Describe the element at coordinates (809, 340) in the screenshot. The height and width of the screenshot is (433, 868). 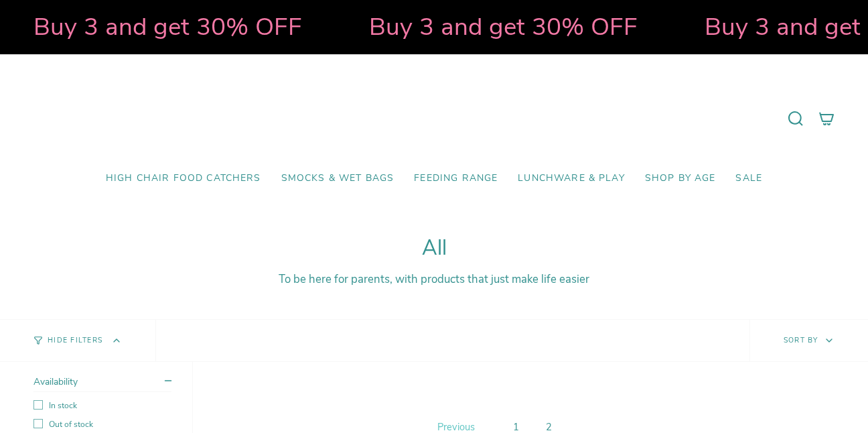
I see `button: Sort by` at that location.